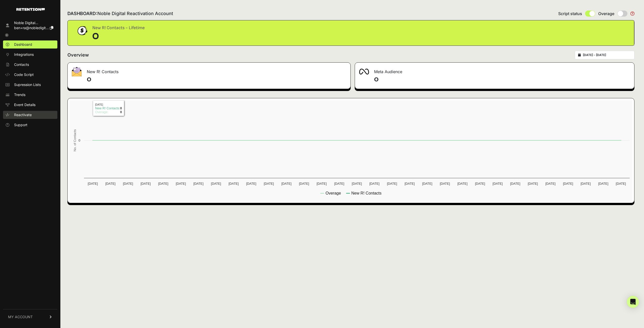 This screenshot has height=328, width=644. What do you see at coordinates (606, 14) in the screenshot?
I see `span: Overage` at bounding box center [606, 14].